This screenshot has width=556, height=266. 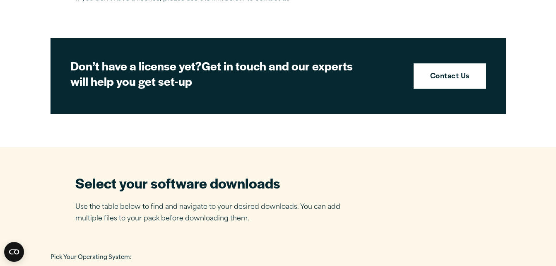 I want to click on span: Pick Your Operating System:, so click(x=91, y=257).